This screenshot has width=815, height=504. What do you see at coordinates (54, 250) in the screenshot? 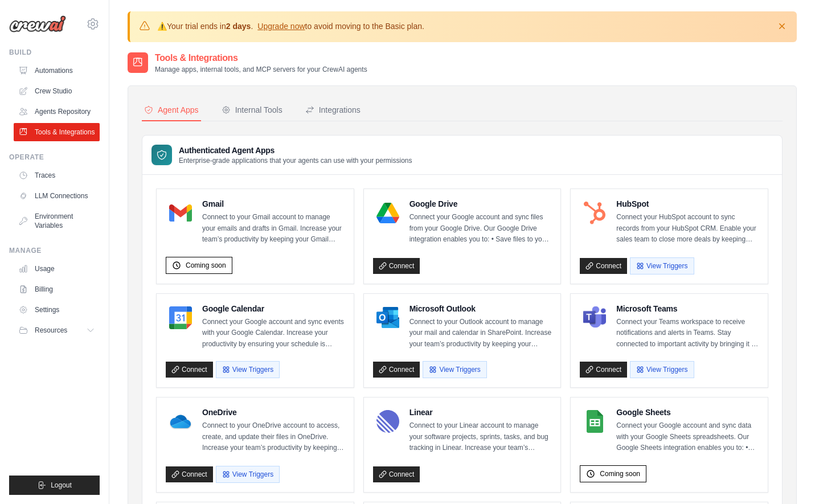
I see `div: Manage` at bounding box center [54, 250].